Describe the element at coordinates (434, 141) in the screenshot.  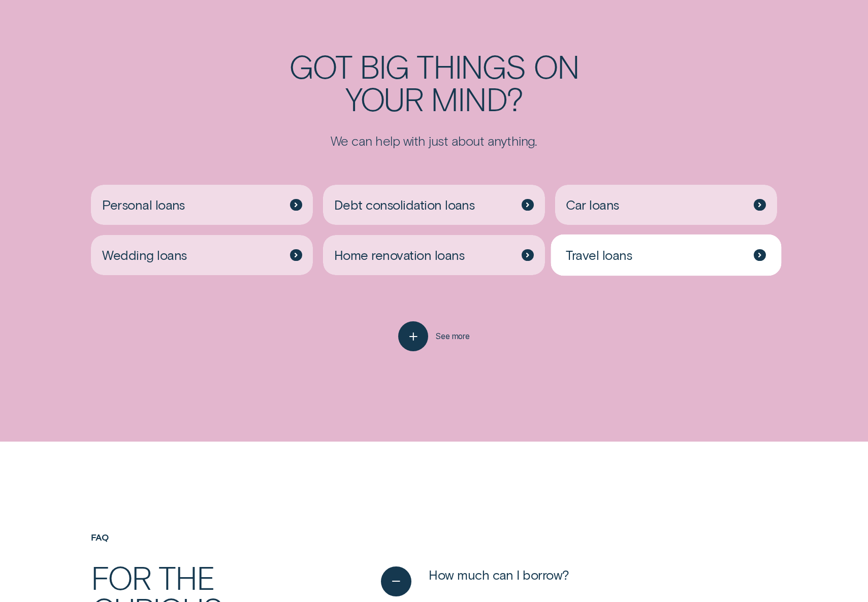
I see `p: We can help with just about anything.` at that location.